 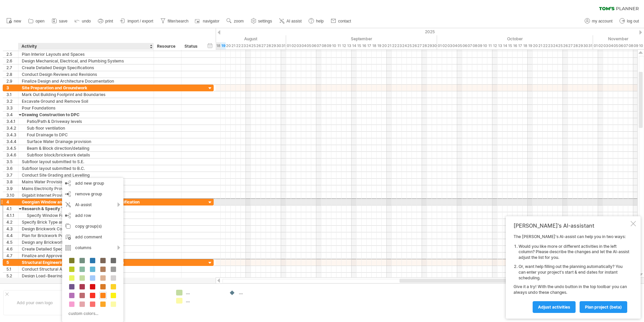 I want to click on div: Tuesday, 19 August 2025, so click(x=223, y=46).